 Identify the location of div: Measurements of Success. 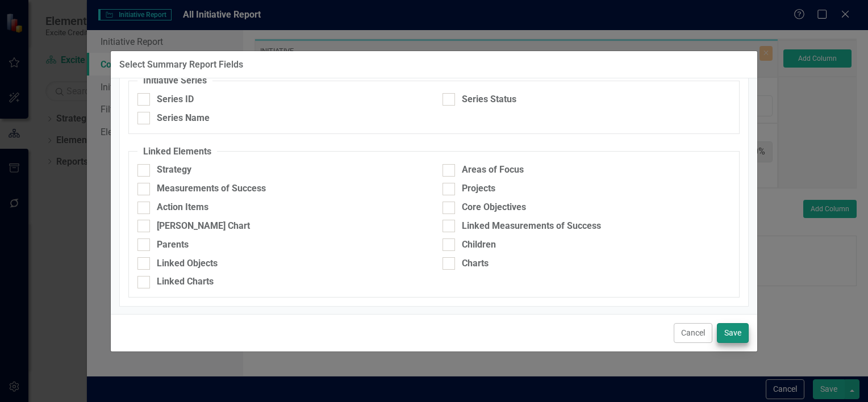
(212, 188).